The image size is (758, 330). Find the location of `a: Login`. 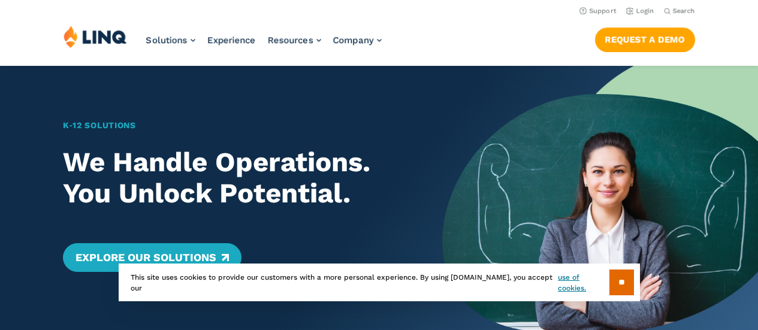

a: Login is located at coordinates (640, 11).